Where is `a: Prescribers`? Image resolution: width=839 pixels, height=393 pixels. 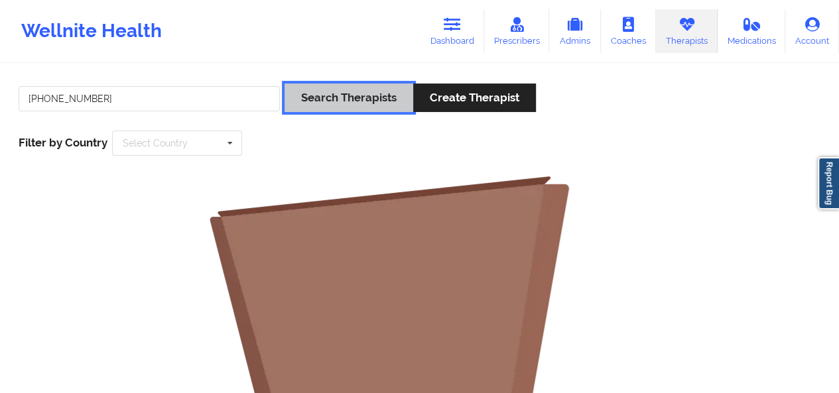
a: Prescribers is located at coordinates (516, 31).